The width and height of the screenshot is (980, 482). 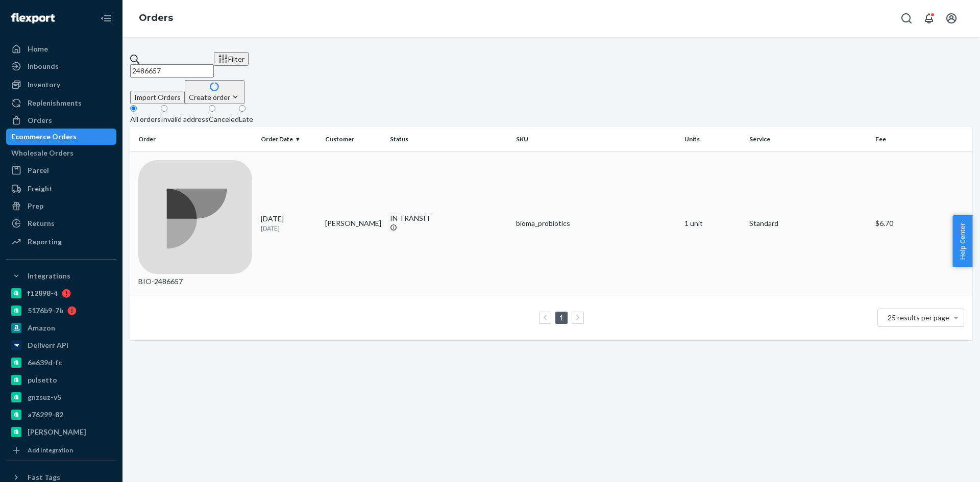 I want to click on p: Standard, so click(x=808, y=223).